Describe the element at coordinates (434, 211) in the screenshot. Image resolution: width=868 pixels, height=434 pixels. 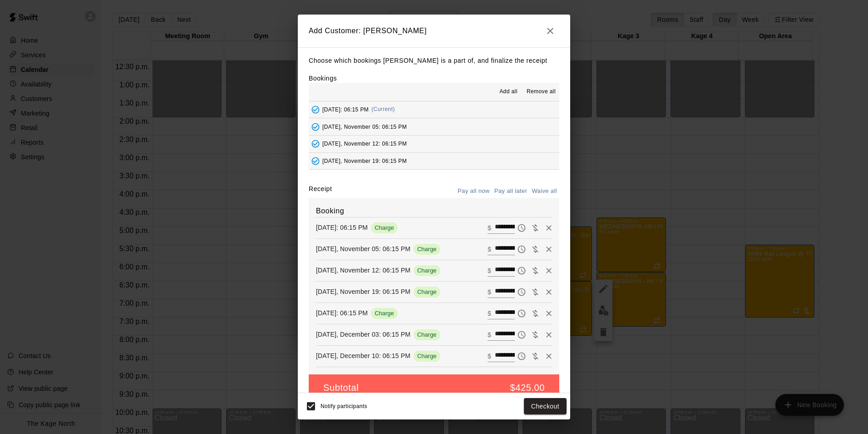
I see `h6: Booking` at that location.